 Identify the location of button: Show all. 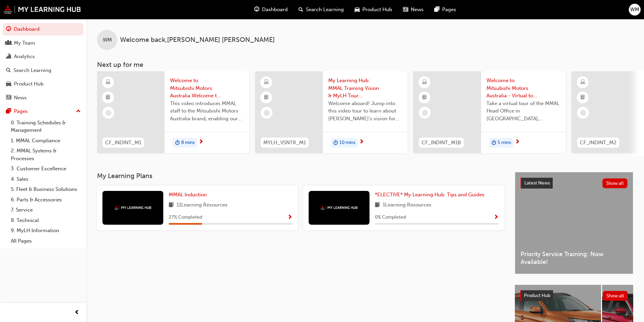
(615, 295).